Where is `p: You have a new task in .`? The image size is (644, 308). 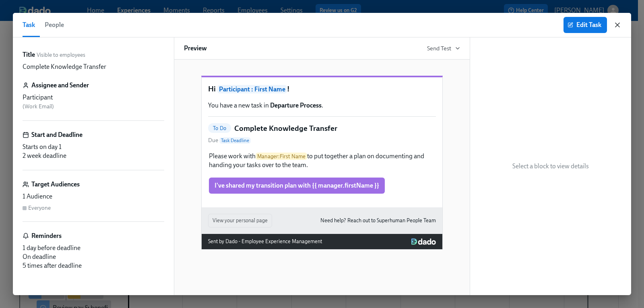
p: You have a new task in . is located at coordinates (322, 106).